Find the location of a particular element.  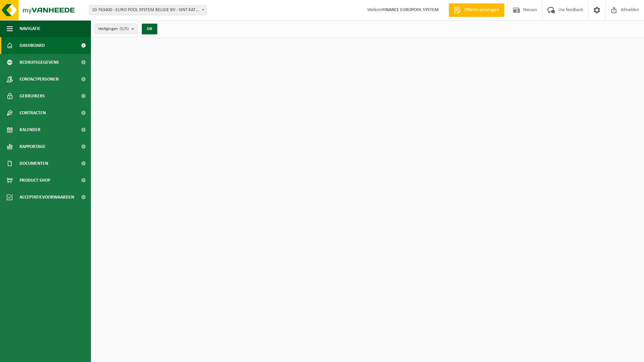

span: Navigatie is located at coordinates (30, 28).